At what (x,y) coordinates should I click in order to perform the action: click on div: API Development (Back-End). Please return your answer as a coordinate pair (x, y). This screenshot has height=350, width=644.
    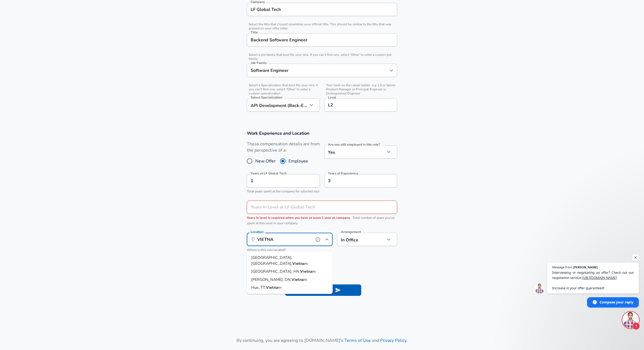
    Looking at the image, I should click on (277, 105).